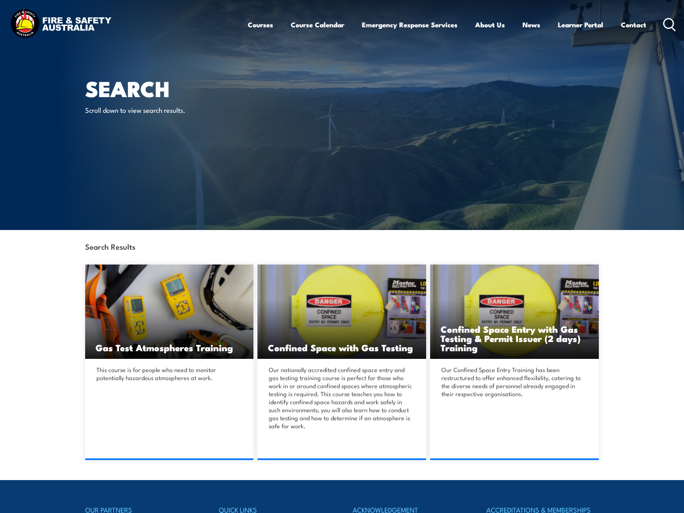  I want to click on a: Course Calendar, so click(317, 25).